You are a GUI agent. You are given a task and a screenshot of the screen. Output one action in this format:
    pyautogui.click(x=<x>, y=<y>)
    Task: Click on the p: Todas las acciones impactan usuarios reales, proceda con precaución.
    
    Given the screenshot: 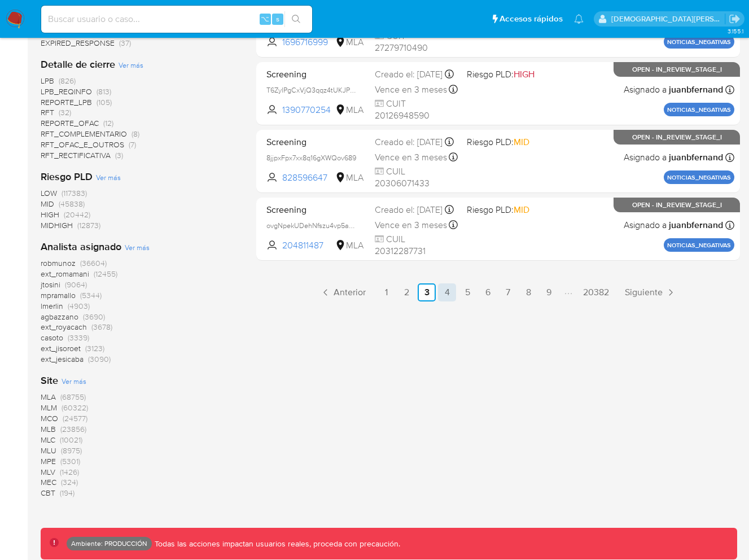 What is the action you would take?
    pyautogui.click(x=276, y=543)
    